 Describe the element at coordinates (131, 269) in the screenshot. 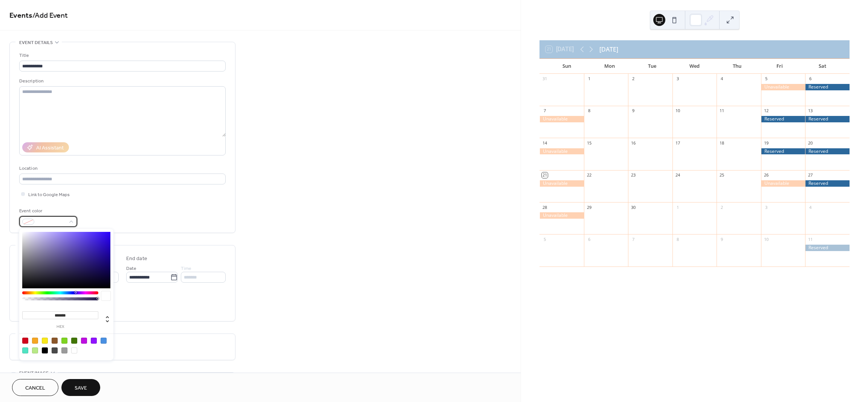

I see `span: Date` at that location.